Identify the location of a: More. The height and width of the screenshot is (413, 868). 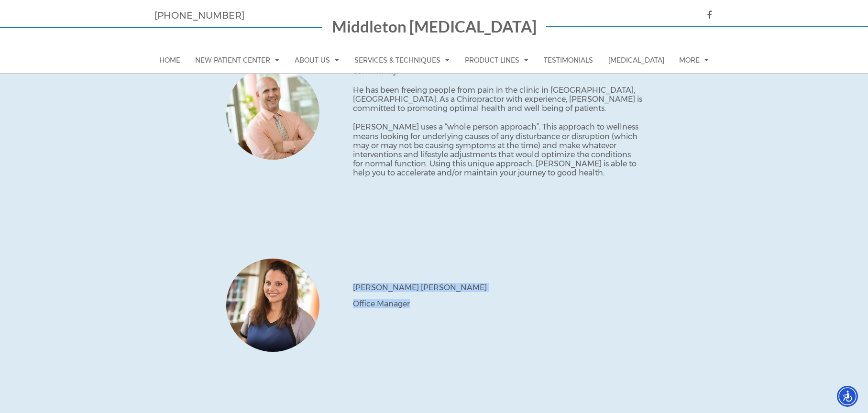
(694, 60).